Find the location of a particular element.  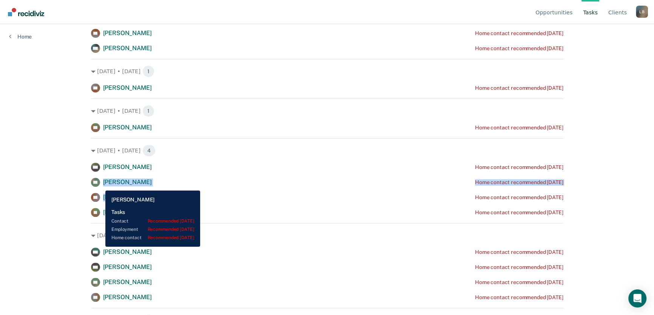

div: L B is located at coordinates (642, 12).